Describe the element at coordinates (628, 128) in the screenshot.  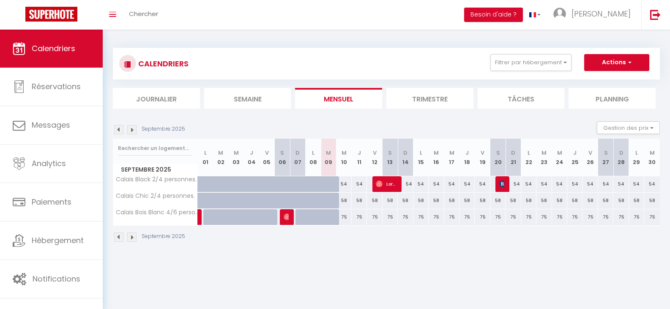
I see `button: Gestion des prix` at that location.